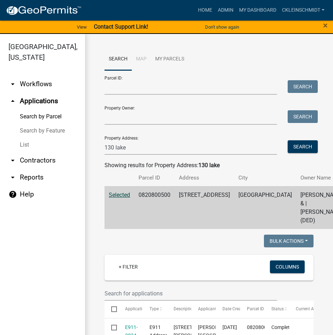  Describe the element at coordinates (310, 309) in the screenshot. I see `span: Current Activity` at that location.